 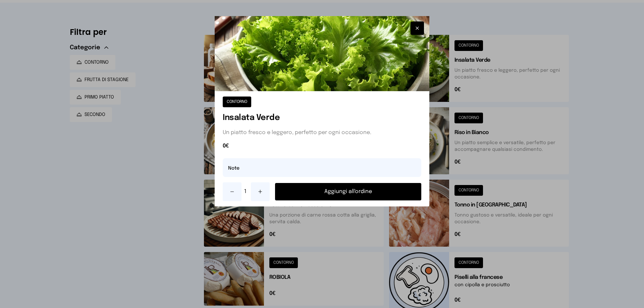 I want to click on span: 1, so click(x=246, y=192).